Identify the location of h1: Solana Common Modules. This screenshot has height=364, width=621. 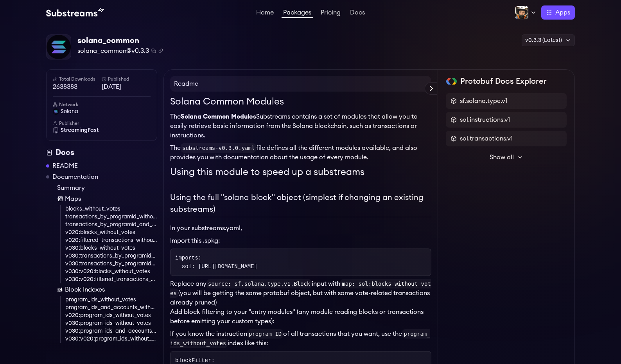
(301, 101).